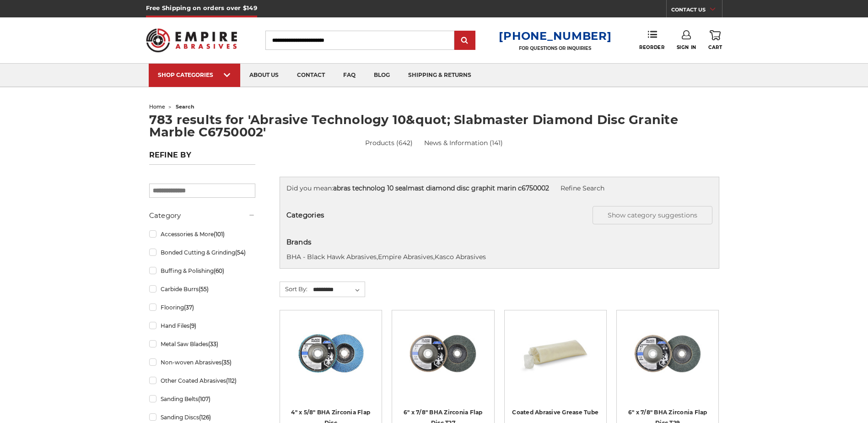 This screenshot has height=423, width=868. I want to click on a: Refine Search, so click(582, 188).